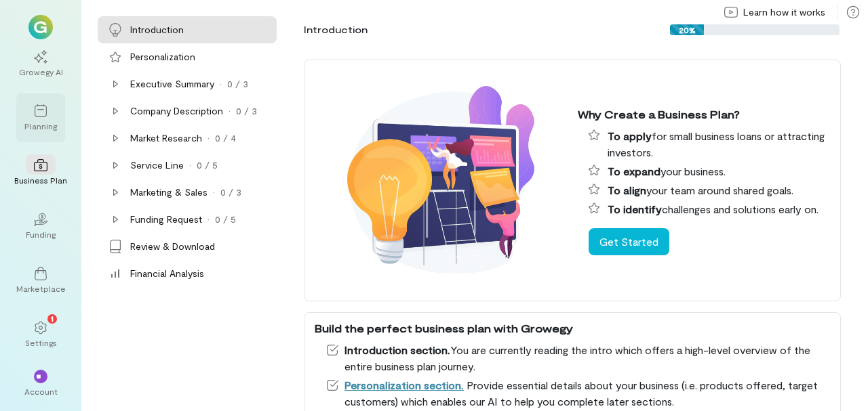 This screenshot has width=868, height=411. I want to click on button: Get Started, so click(628, 242).